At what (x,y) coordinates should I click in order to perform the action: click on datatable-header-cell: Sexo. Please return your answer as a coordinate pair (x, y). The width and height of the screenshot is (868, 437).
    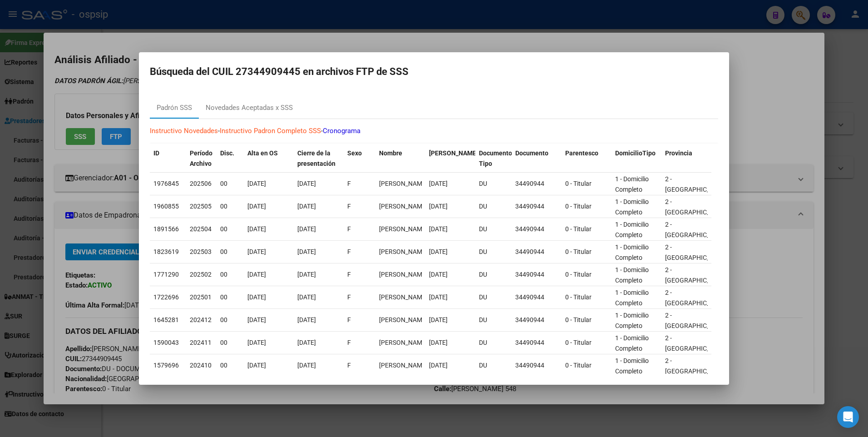
    Looking at the image, I should click on (359, 159).